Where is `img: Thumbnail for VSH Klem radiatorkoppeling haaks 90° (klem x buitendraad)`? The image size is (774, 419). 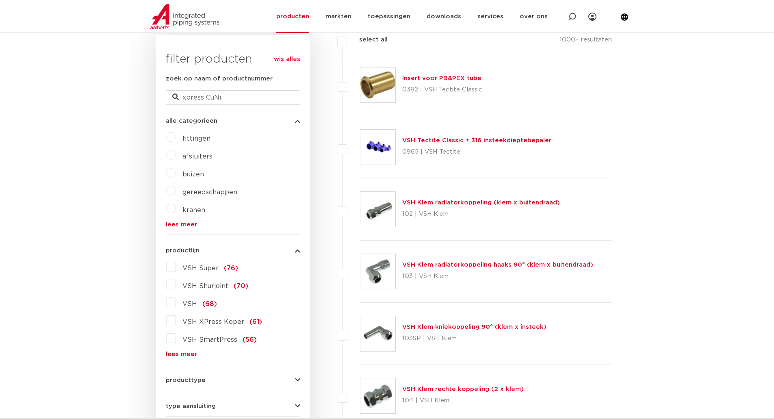
img: Thumbnail for VSH Klem radiatorkoppeling haaks 90° (klem x buitendraad) is located at coordinates (378, 272).